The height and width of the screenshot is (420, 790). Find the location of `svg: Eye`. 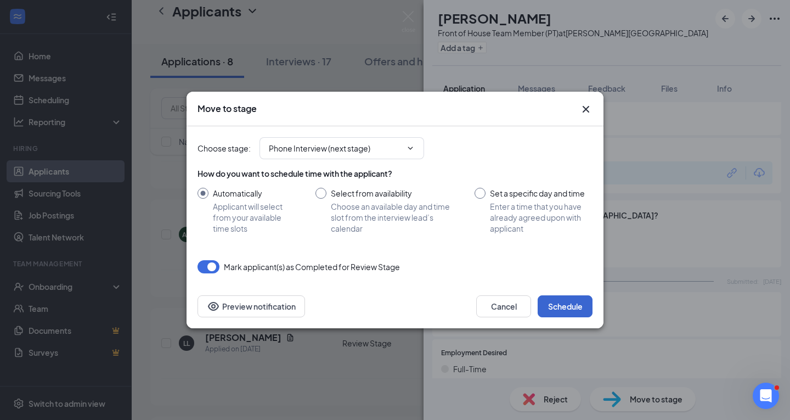

svg: Eye is located at coordinates (213, 306).